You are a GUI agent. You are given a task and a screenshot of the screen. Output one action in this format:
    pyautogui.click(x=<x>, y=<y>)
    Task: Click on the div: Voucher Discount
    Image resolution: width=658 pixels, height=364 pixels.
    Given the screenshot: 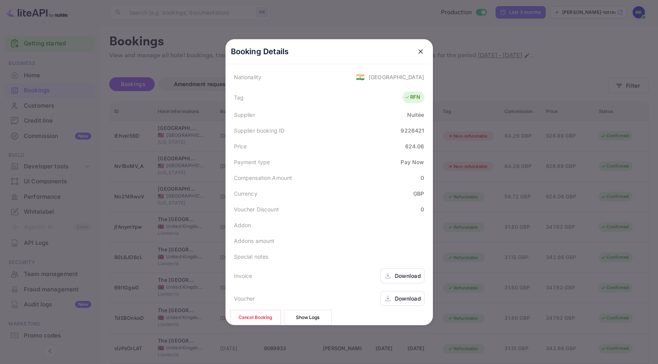 What is the action you would take?
    pyautogui.click(x=256, y=209)
    